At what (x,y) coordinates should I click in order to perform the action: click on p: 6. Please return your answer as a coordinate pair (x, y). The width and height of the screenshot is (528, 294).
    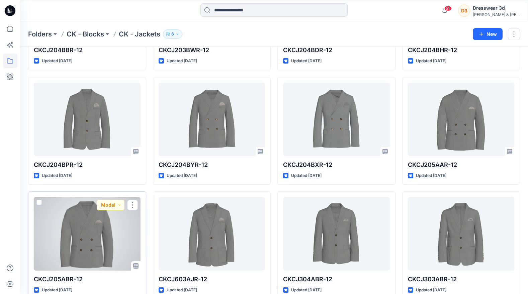
    Looking at the image, I should click on (173, 34).